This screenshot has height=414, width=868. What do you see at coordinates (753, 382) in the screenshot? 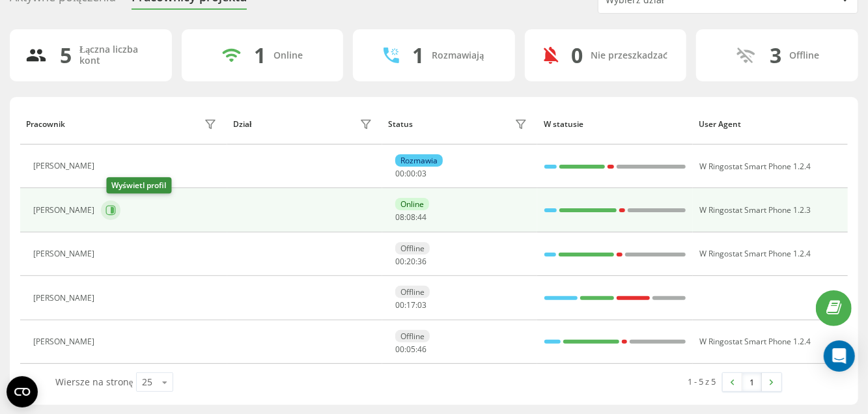
I see `a: 1` at bounding box center [753, 382].